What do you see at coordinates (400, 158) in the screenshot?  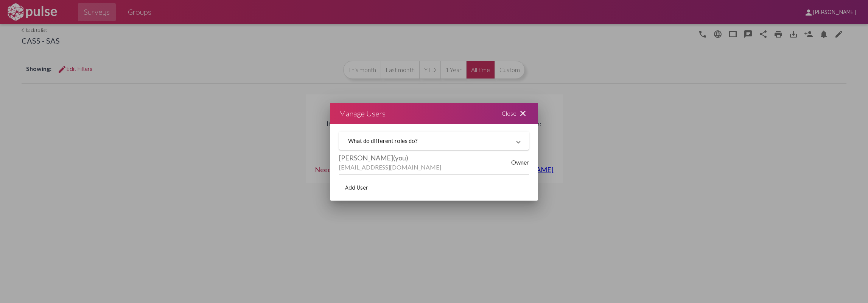 I see `span: (you)` at bounding box center [400, 158].